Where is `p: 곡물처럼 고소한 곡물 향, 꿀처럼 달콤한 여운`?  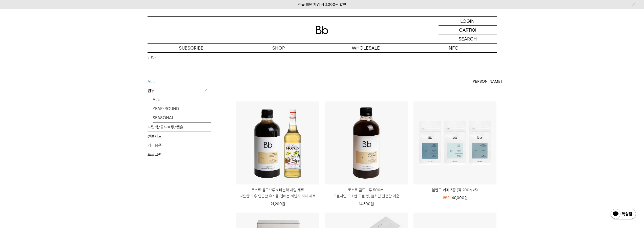 p: 곡물처럼 고소한 곡물 향, 꿀처럼 달콤한 여운 is located at coordinates (366, 196).